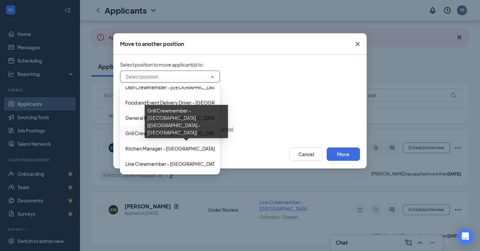  Describe the element at coordinates (152, 44) in the screenshot. I see `div: Move to another position` at that location.